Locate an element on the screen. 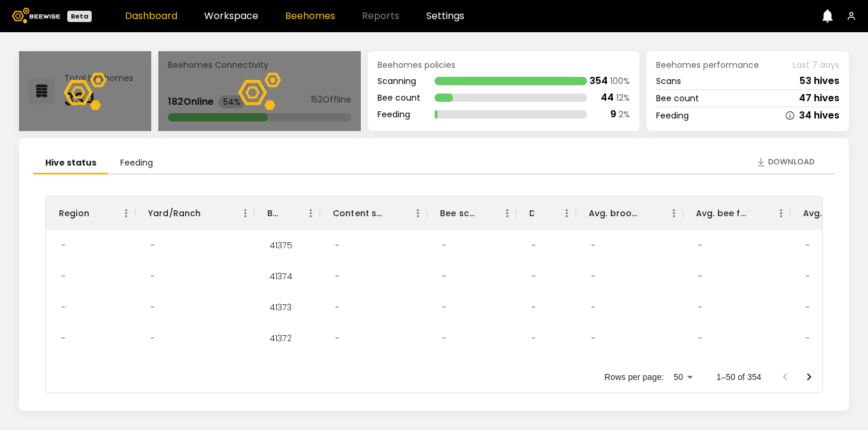 This screenshot has height=430, width=868. a: Settings is located at coordinates (445, 16).